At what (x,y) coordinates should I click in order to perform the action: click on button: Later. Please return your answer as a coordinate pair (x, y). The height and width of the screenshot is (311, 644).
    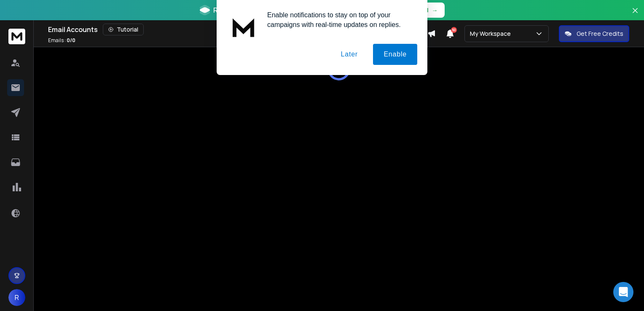
    Looking at the image, I should click on (349, 54).